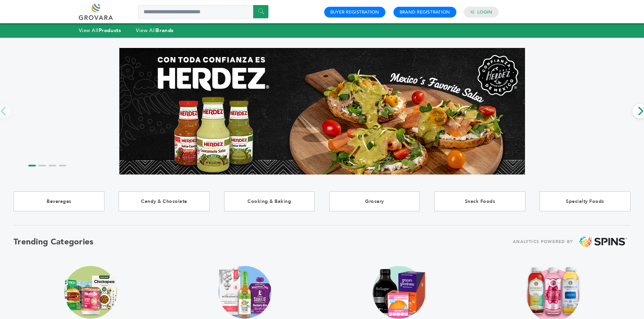  Describe the element at coordinates (32, 166) in the screenshot. I see `li: Page dot 1` at that location.